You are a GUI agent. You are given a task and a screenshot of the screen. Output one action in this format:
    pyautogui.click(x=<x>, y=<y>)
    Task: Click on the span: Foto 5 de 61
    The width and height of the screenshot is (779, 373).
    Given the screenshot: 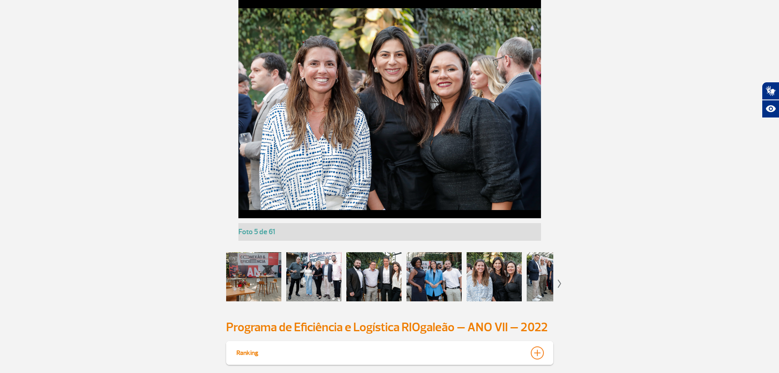 What is the action you would take?
    pyautogui.click(x=257, y=232)
    